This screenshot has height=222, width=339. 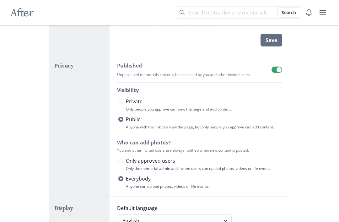 What do you see at coordinates (144, 143) in the screenshot?
I see `legend: Who can add photos?` at bounding box center [144, 143].